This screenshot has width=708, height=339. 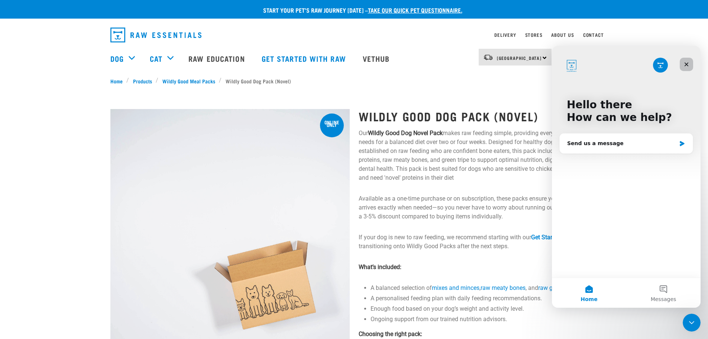 What do you see at coordinates (484, 308) in the screenshot?
I see `li: Enough food based on your dog’s weight and activity level.` at bounding box center [484, 308].